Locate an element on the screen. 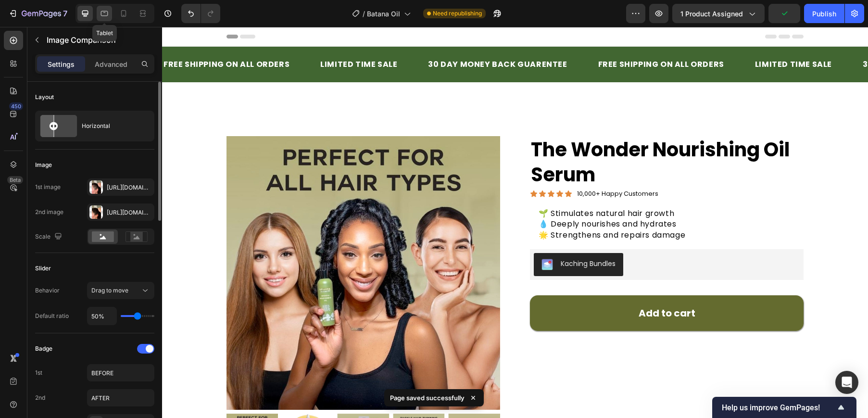 This screenshot has width=868, height=418. div: 450 is located at coordinates (16, 107).